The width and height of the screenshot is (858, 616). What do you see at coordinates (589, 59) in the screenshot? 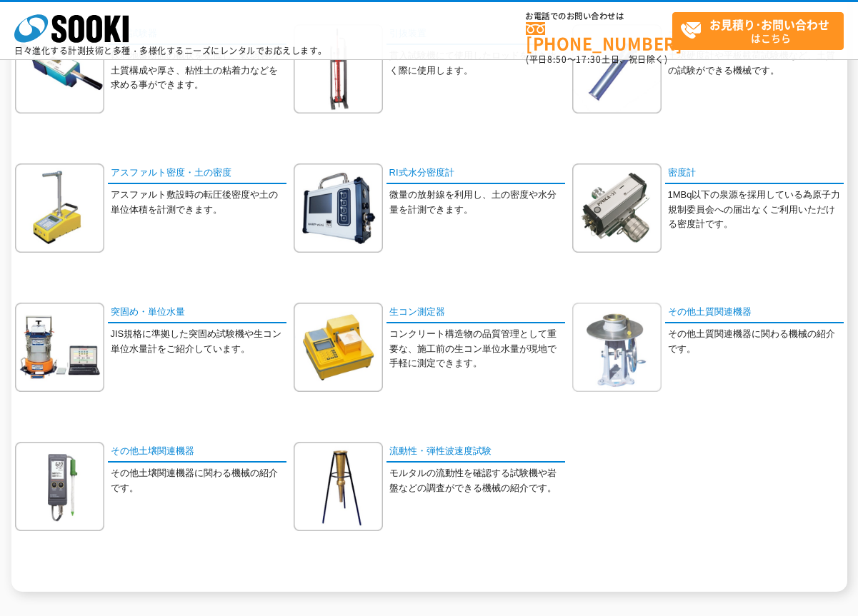
I see `span: 17:30` at bounding box center [589, 59].